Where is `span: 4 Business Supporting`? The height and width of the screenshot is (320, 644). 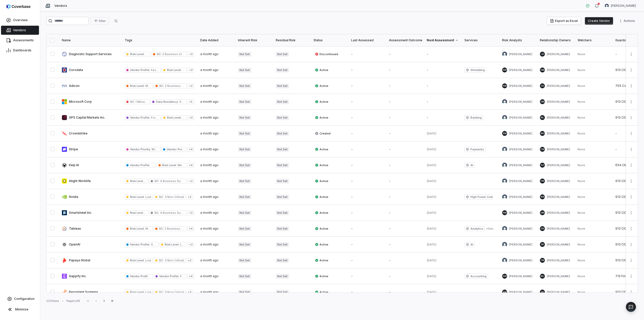 span: 4 Business Supporting is located at coordinates (176, 213).